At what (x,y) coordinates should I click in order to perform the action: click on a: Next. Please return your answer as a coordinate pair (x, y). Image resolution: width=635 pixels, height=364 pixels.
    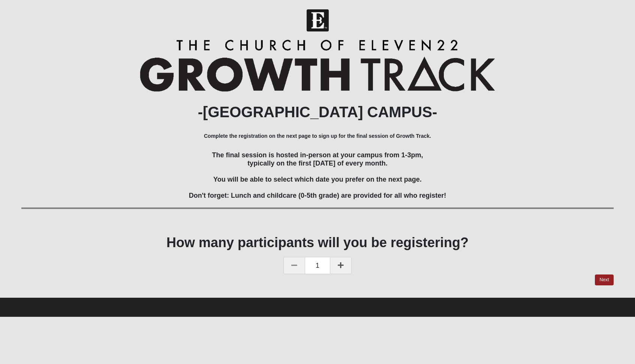
    Looking at the image, I should click on (604, 280).